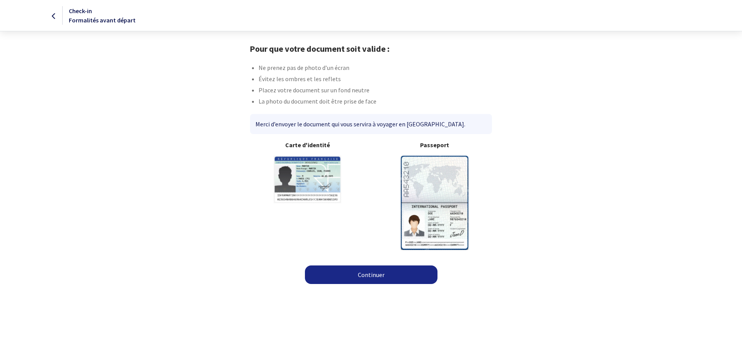  What do you see at coordinates (307, 145) in the screenshot?
I see `b: Carte d'identité` at bounding box center [307, 145].